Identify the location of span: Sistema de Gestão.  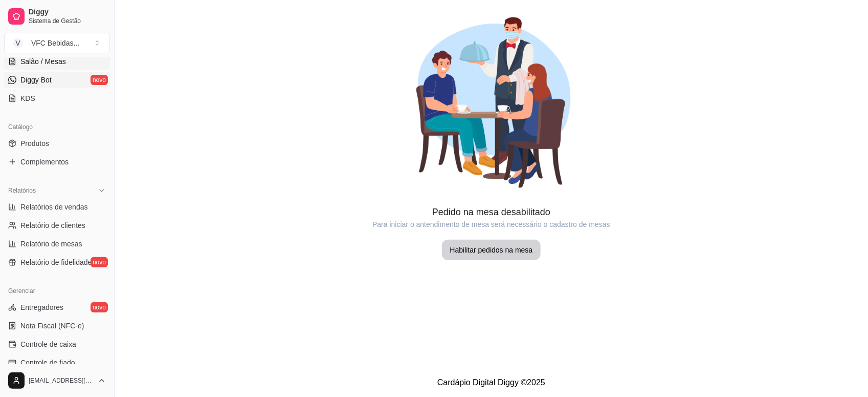
(67, 21).